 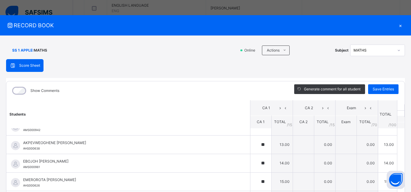 I want to click on span: SS 1 APPLE :, so click(x=23, y=50).